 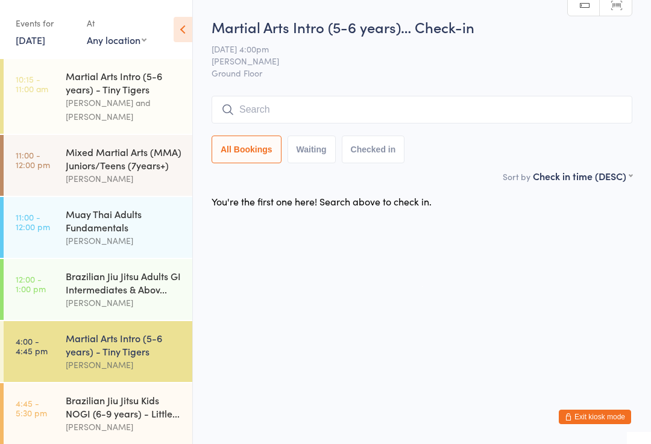 I want to click on div: At, so click(x=116, y=23).